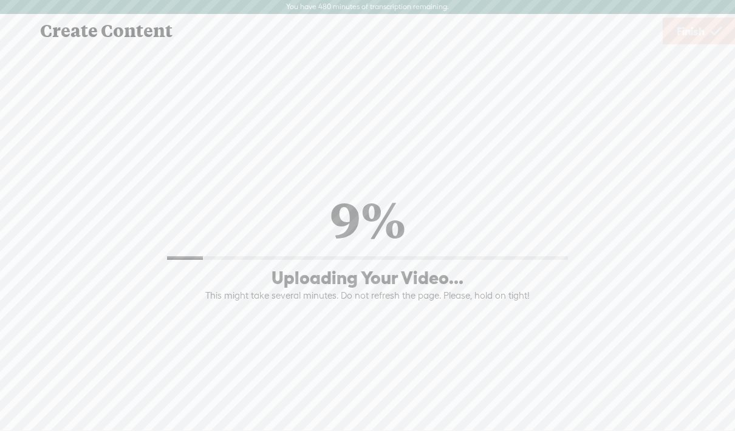 The image size is (735, 431). What do you see at coordinates (368, 278) in the screenshot?
I see `div: Uploading Your Video...` at bounding box center [368, 278].